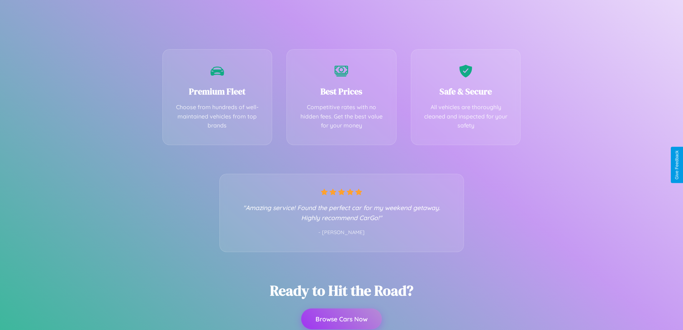 The image size is (683, 330). What do you see at coordinates (677, 165) in the screenshot?
I see `div: Give Feedback` at bounding box center [677, 165].